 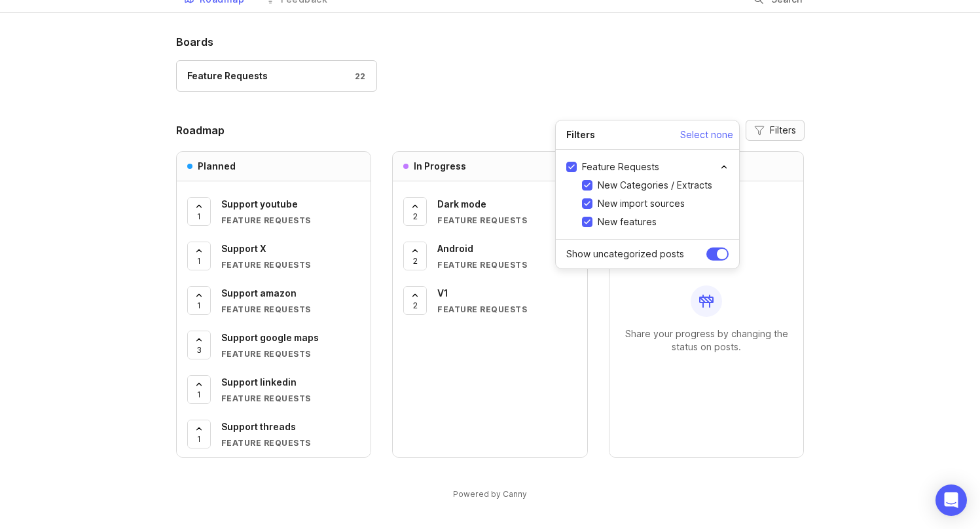 What do you see at coordinates (490, 42) in the screenshot?
I see `h1: Boards` at bounding box center [490, 42].